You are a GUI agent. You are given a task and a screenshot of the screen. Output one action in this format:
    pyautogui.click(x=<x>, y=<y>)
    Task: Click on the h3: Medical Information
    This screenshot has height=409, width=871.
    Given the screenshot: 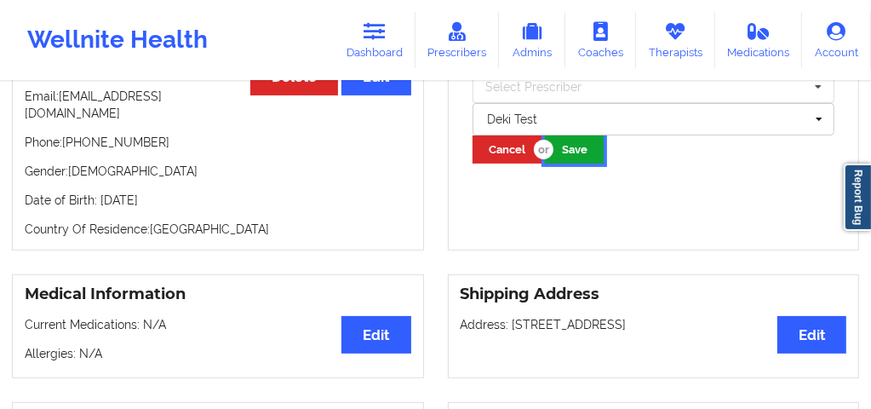 What is the action you would take?
    pyautogui.click(x=218, y=294)
    